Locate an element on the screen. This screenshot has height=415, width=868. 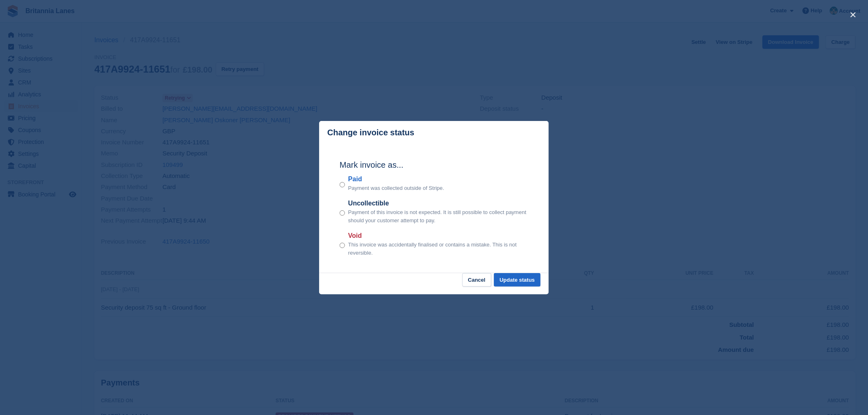
button: Cancel is located at coordinates (477, 280).